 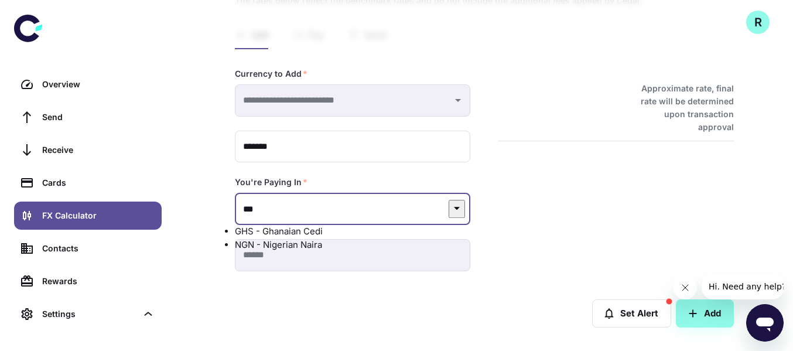 What do you see at coordinates (98, 117) in the screenshot?
I see `div: Send` at bounding box center [98, 117].